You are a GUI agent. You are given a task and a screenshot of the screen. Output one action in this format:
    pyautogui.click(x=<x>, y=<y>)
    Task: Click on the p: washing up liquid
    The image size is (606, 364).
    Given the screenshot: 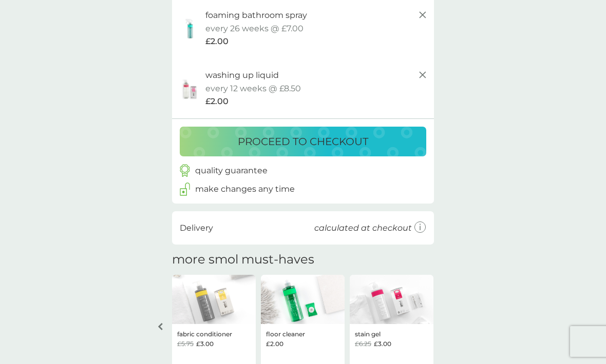 What is the action you would take?
    pyautogui.click(x=242, y=75)
    